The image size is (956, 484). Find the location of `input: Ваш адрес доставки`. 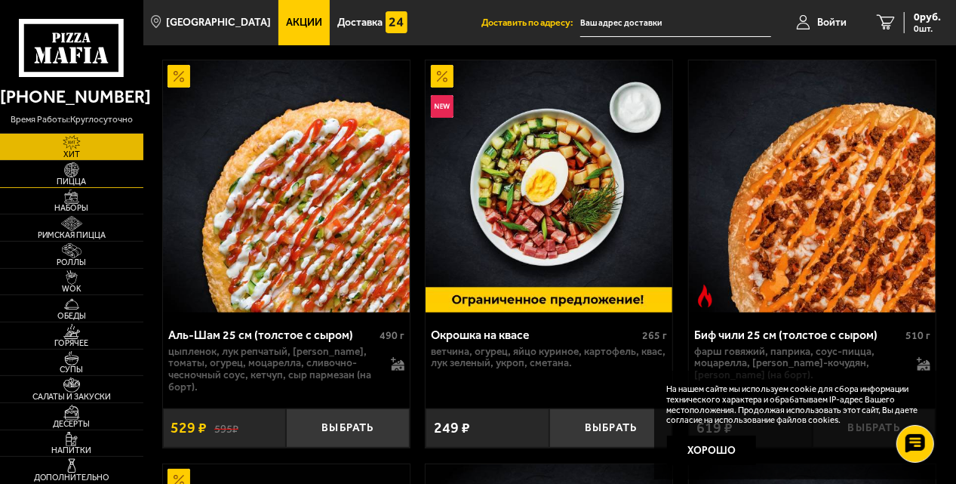

input: Ваш адрес доставки is located at coordinates (675, 23).